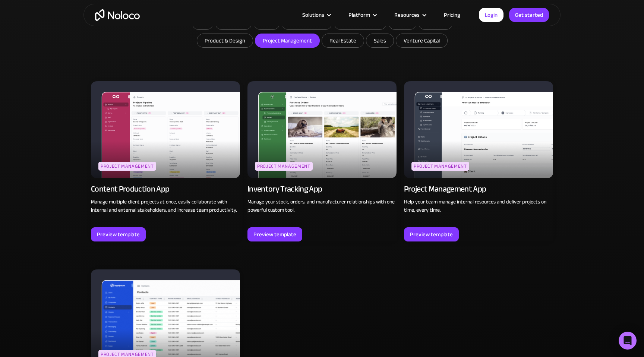 The height and width of the screenshot is (357, 644). What do you see at coordinates (628, 341) in the screenshot?
I see `div: Open Intercom Messenger` at bounding box center [628, 341].